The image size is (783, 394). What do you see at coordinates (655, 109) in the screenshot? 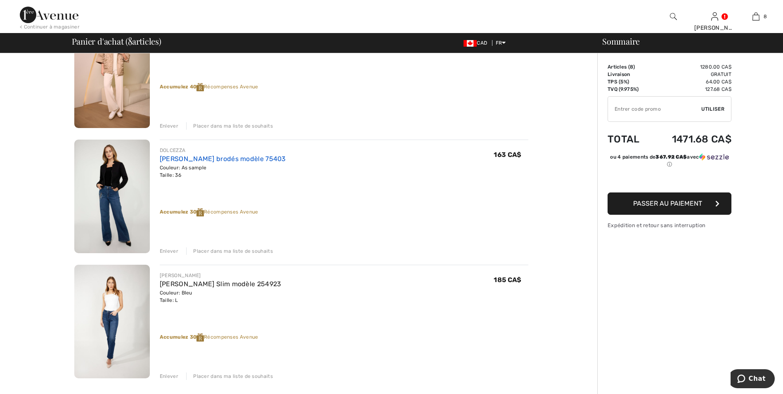
I see `input: Code promo` at bounding box center [655, 109].